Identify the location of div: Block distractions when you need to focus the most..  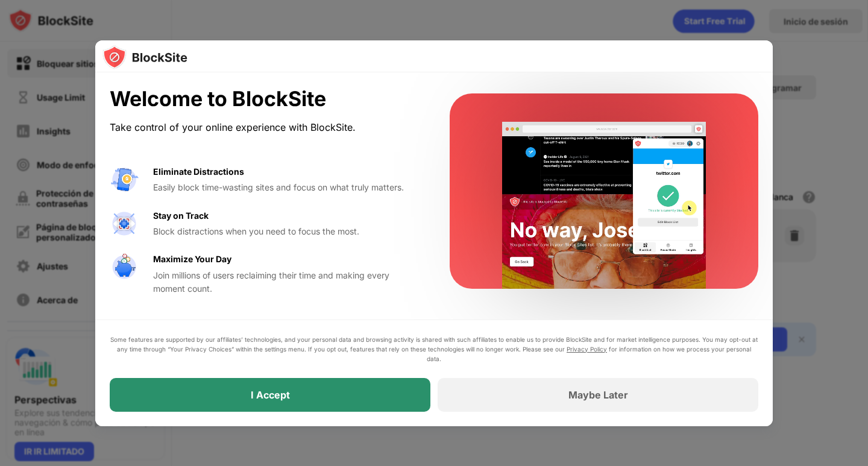
(287, 232).